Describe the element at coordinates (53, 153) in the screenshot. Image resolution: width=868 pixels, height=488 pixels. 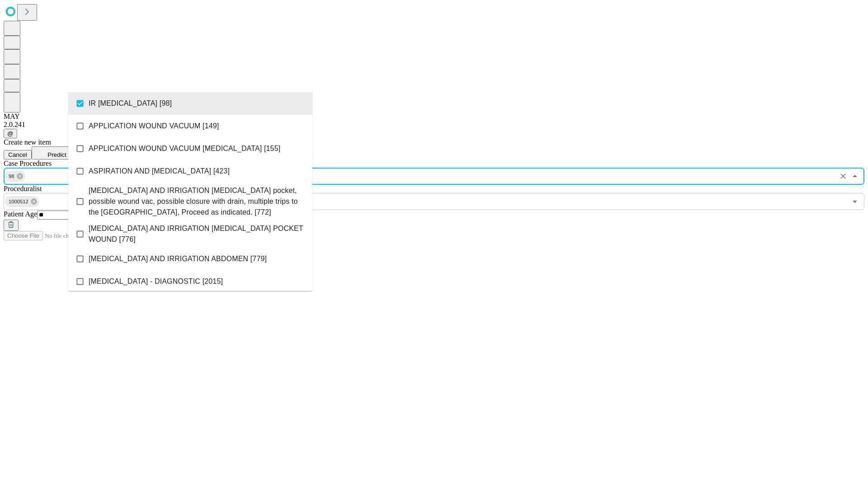
I see `button: Predict` at that location.